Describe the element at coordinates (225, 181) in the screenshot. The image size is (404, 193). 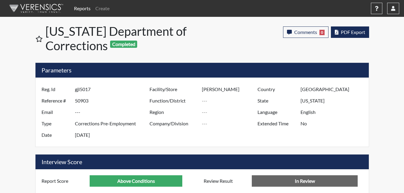
I see `label: Review Result` at that location.